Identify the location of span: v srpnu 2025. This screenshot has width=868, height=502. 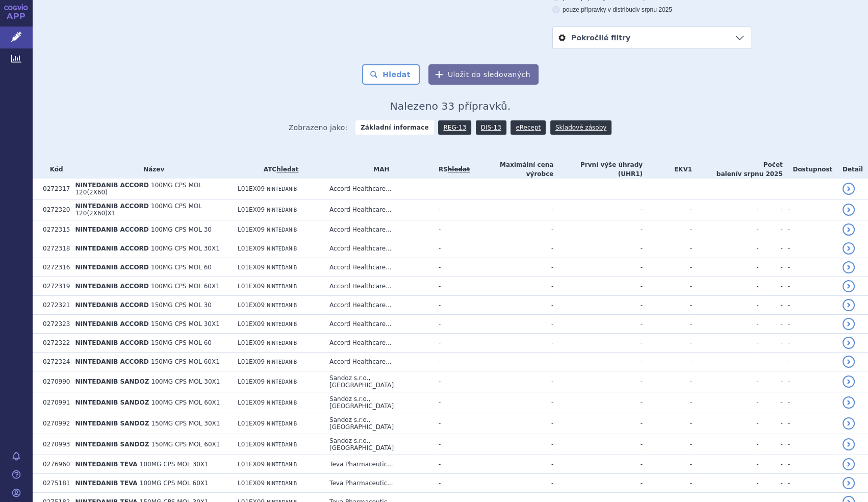
(654, 9).